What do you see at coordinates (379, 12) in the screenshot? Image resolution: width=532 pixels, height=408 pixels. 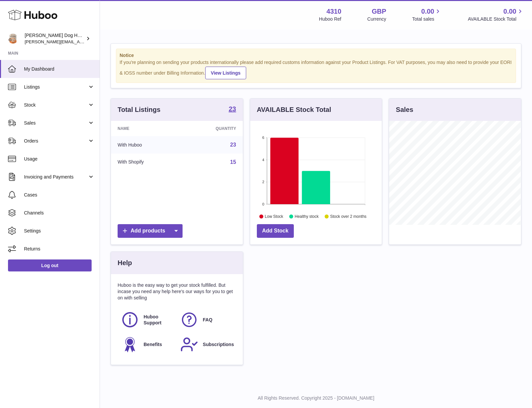 I see `strong: GBP` at bounding box center [379, 12].